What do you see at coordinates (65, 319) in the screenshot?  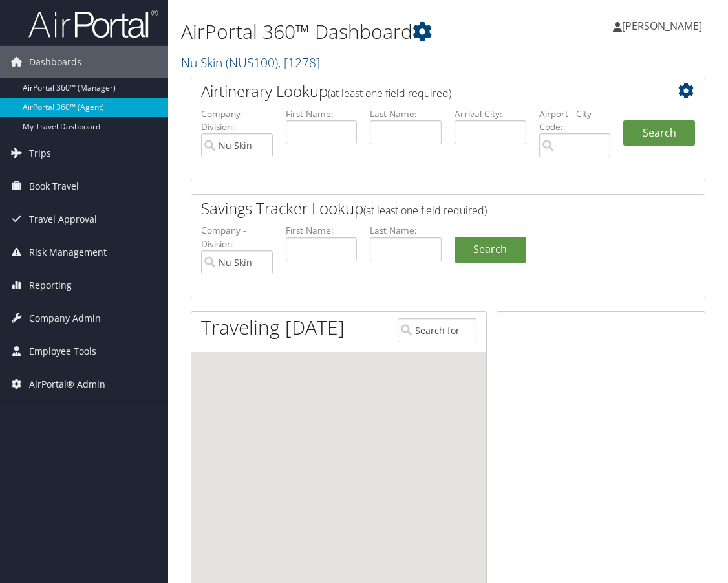 I see `span: Company Admin` at bounding box center [65, 319].